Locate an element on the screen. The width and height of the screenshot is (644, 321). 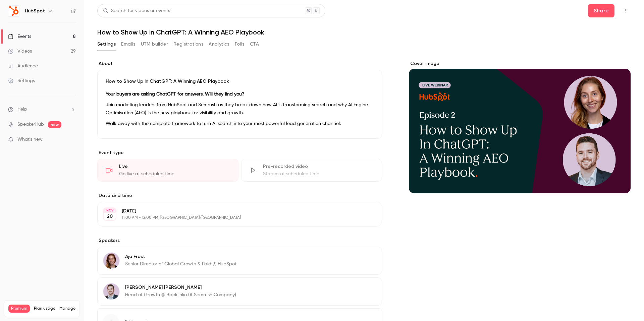
img: Leigh McKenzie is located at coordinates (111, 292).